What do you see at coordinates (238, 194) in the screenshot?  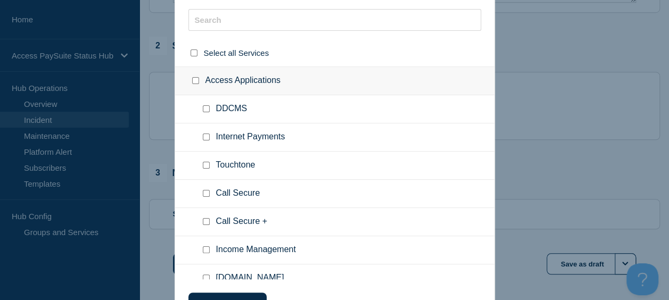 I see `span: Call Secure` at bounding box center [238, 194].